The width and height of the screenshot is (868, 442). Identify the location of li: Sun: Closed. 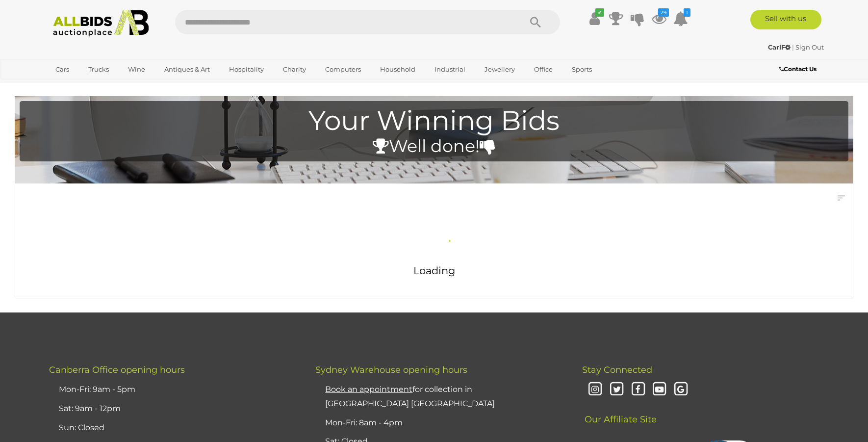
(173, 427).